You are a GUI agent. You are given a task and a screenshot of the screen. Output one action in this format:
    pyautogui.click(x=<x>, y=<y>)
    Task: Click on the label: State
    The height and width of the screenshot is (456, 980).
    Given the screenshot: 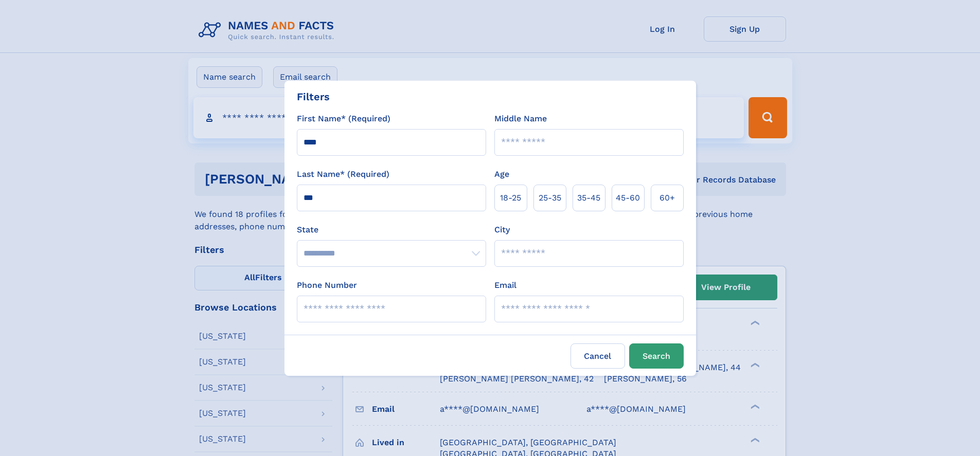 What is the action you would take?
    pyautogui.click(x=392, y=229)
    